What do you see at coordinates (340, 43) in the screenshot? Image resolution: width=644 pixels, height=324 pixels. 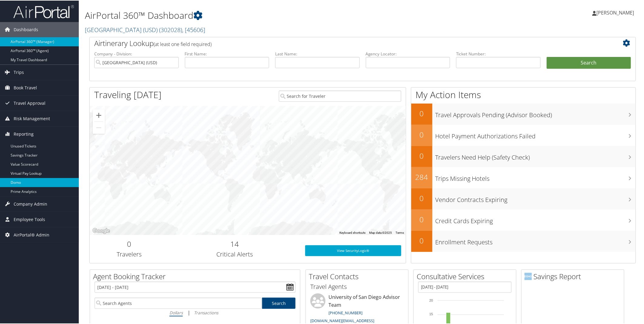 I see `h2: Airtinerary Lookup` at bounding box center [340, 43].